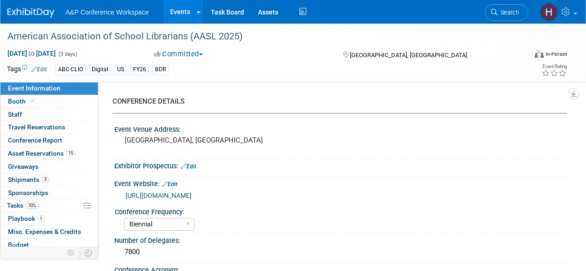 The image size is (586, 271). I want to click on span: Giveaways, so click(23, 166).